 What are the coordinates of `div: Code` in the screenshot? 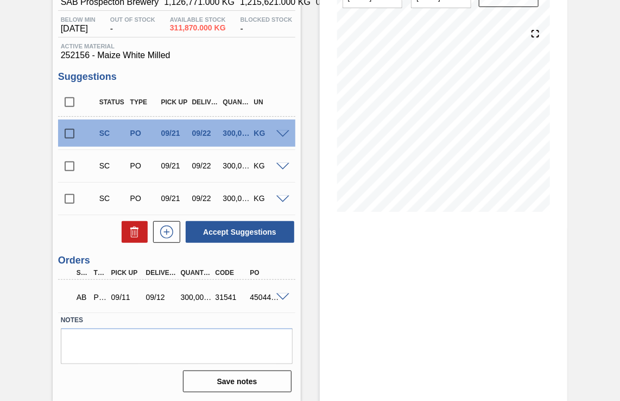 It's located at (231, 273).